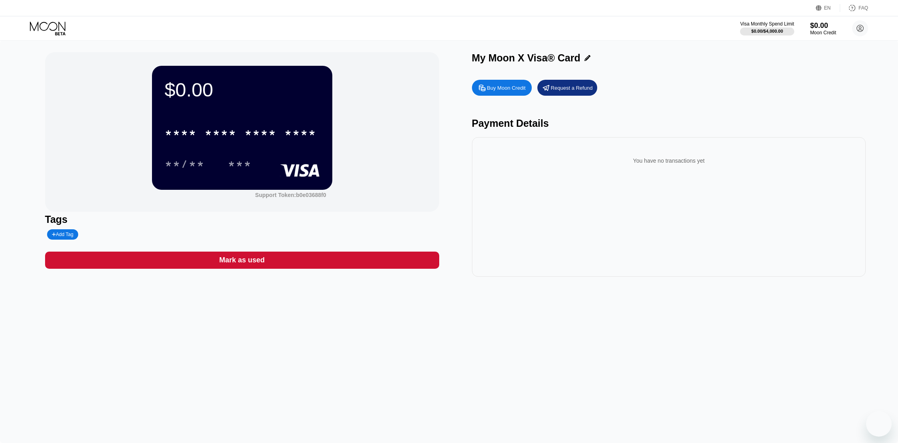 This screenshot has width=898, height=443. I want to click on div: Tags, so click(242, 219).